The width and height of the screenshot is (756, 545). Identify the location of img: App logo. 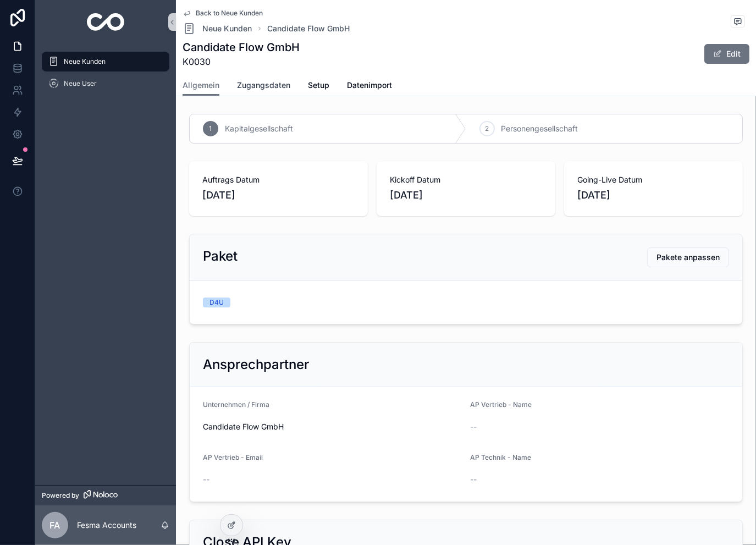
(106, 22).